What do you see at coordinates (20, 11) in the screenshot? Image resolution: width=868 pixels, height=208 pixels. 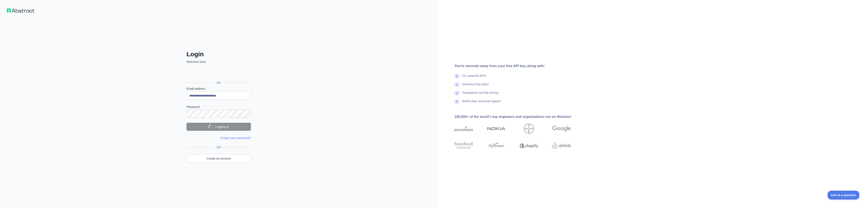 I see `img: Workflow` at bounding box center [20, 11].